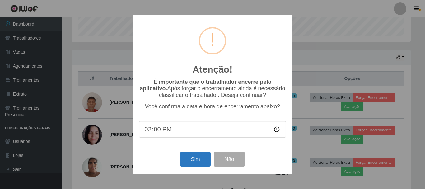 The image size is (425, 189). What do you see at coordinates (212, 69) in the screenshot?
I see `h2: Atenção!` at bounding box center [212, 69].